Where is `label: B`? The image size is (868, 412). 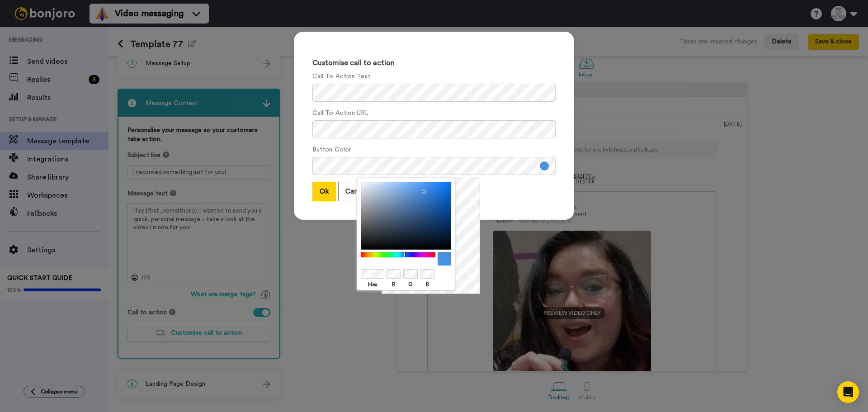
label: B is located at coordinates (427, 284).